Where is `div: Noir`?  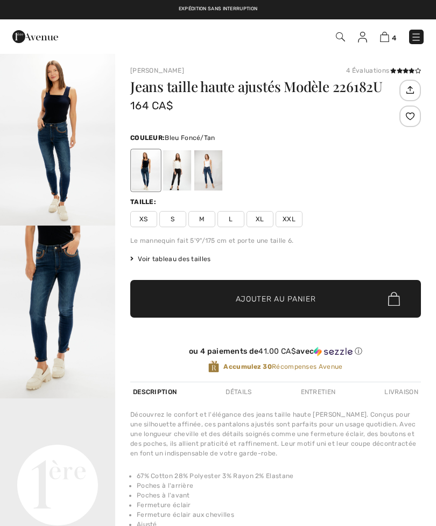 div: Noir is located at coordinates (177, 170).